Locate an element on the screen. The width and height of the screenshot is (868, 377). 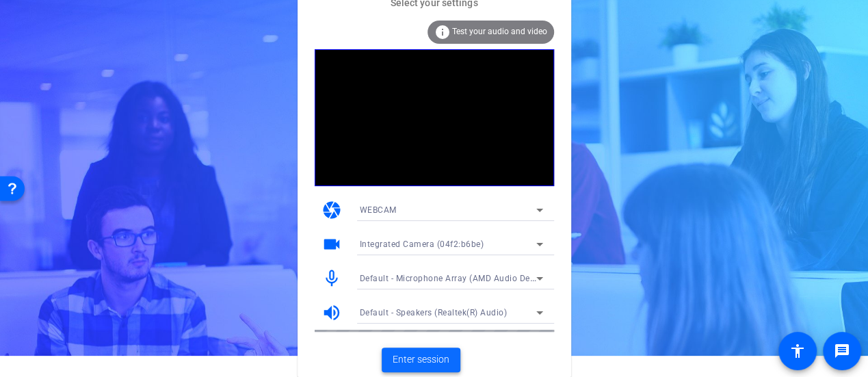
mat-icon: mic_none is located at coordinates (332, 278).